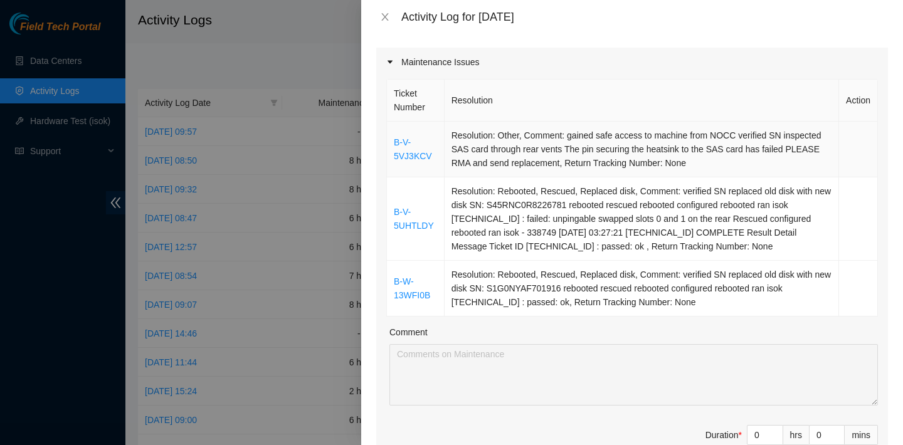  Describe the element at coordinates (414, 219) in the screenshot. I see `a: B-V-5UHTLDY` at that location.